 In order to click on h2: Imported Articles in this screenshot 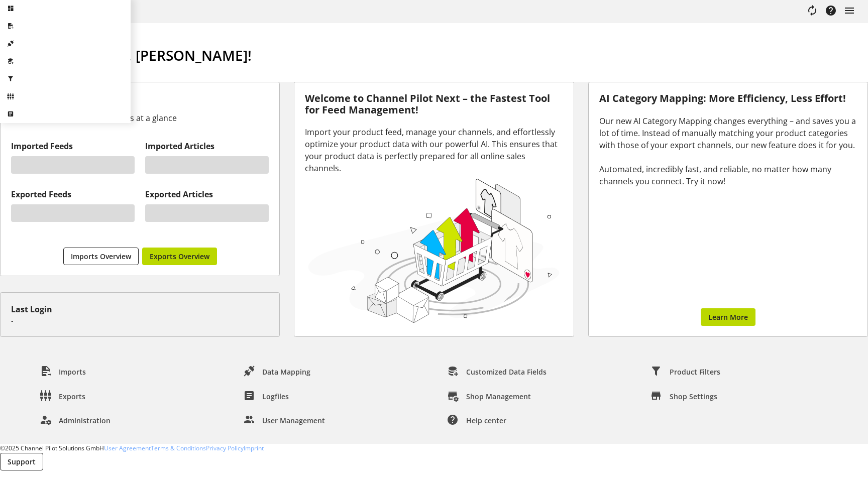, I will do `click(207, 146)`.